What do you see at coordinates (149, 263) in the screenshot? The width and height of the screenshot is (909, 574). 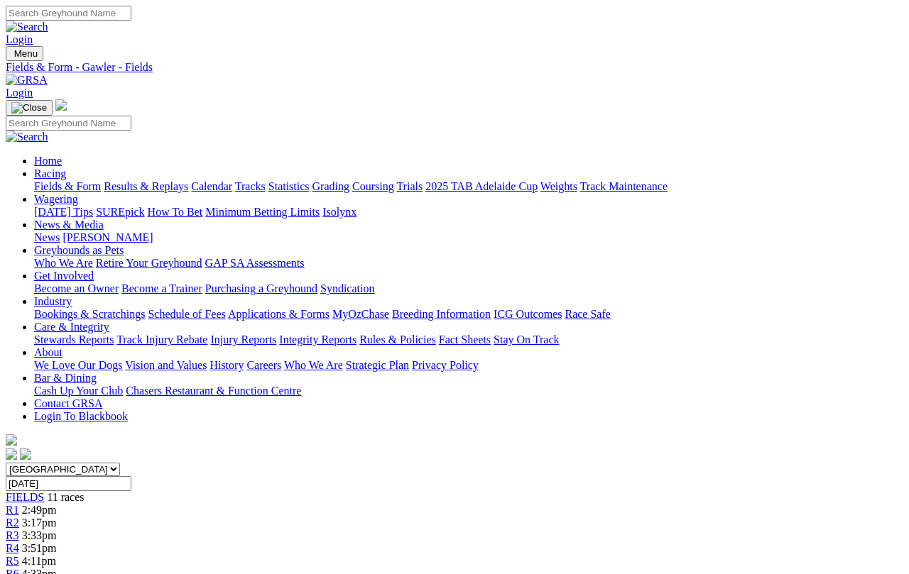 I see `a: Retire Your Greyhound` at bounding box center [149, 263].